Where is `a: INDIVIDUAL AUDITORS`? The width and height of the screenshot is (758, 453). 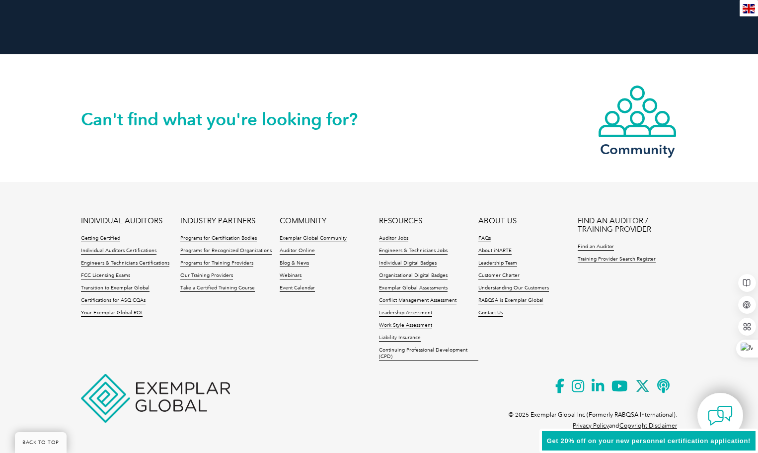 a: INDIVIDUAL AUDITORS is located at coordinates (122, 221).